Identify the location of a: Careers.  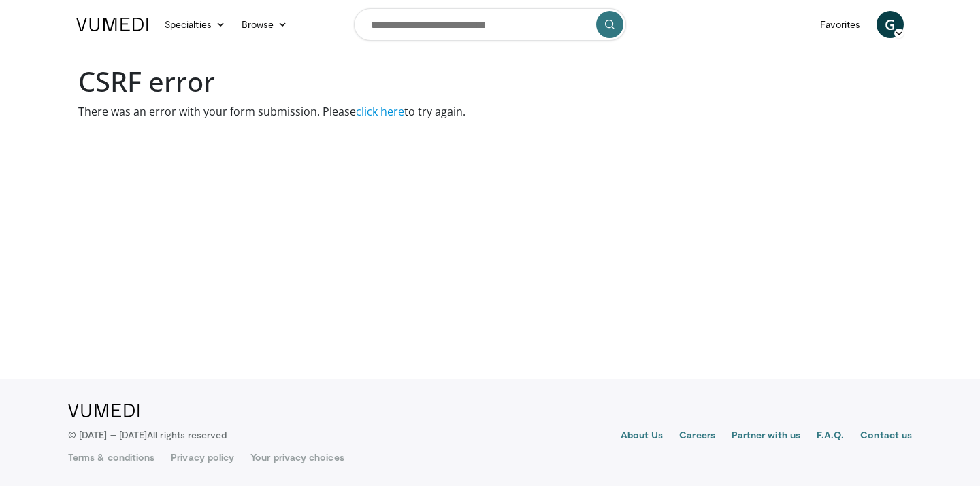
(697, 437).